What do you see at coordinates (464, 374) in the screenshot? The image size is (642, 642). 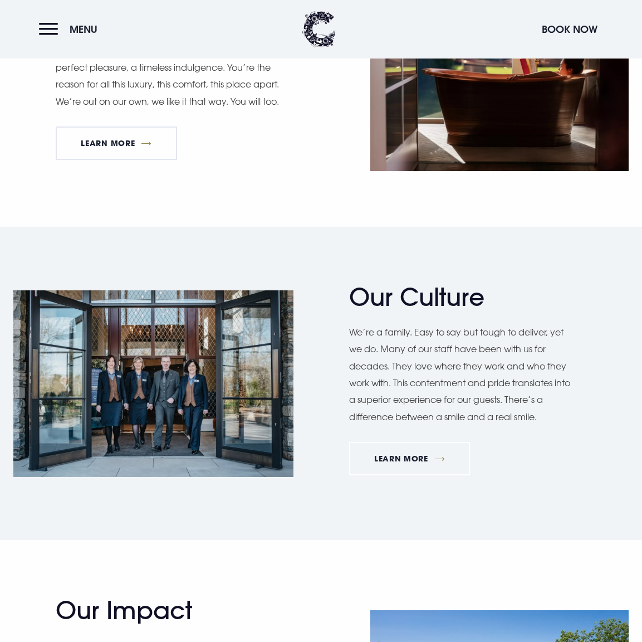 I see `p: We’re a family. Easy to say but tough to deliver, yet we do. Many of our staff have been with us ...` at bounding box center [464, 374].